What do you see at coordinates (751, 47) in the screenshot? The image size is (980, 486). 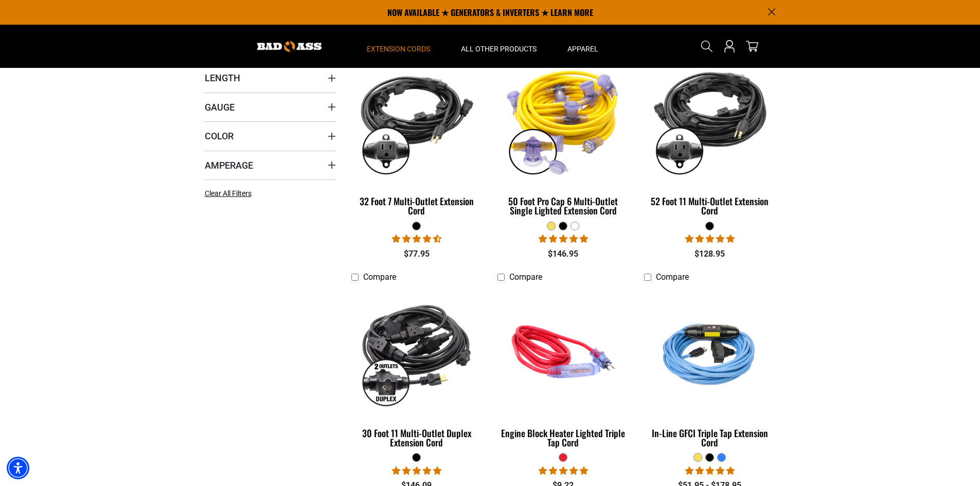 I see `a: cart` at bounding box center [751, 47].